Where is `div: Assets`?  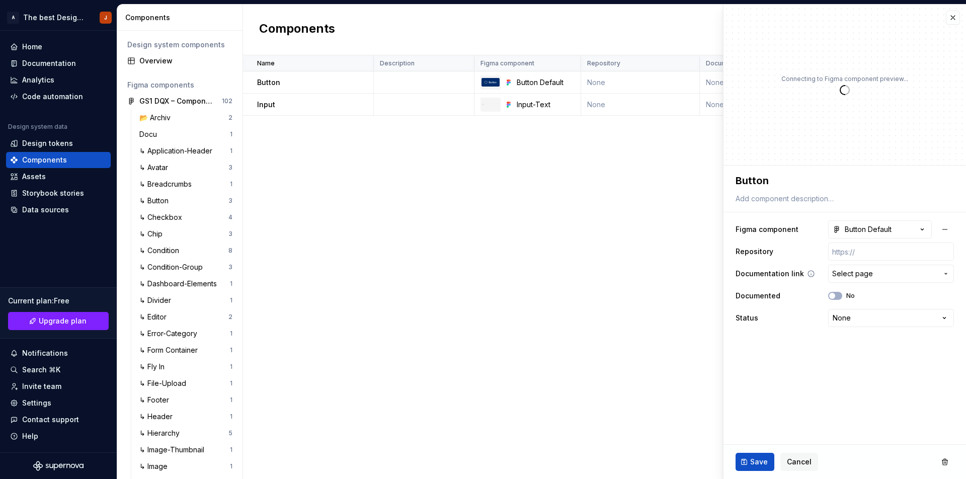 div: Assets is located at coordinates (34, 177).